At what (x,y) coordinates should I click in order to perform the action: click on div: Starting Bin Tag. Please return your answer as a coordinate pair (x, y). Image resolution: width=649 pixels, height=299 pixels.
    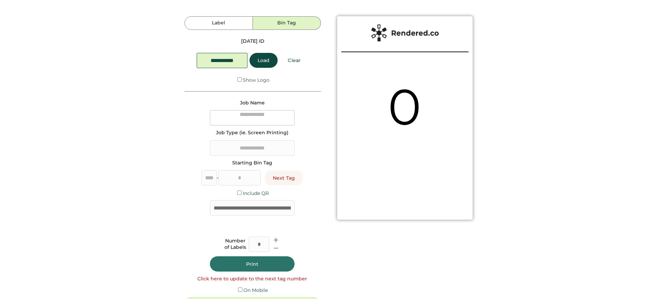
    Looking at the image, I should click on (252, 163).